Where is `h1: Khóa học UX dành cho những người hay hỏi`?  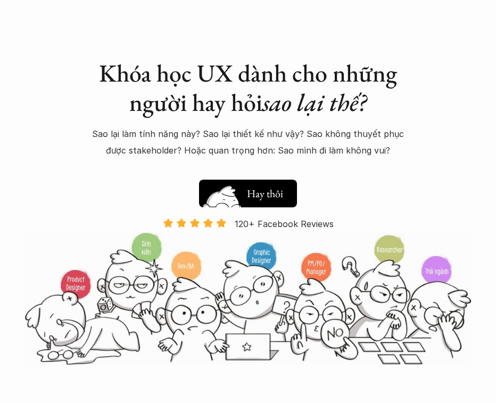 h1: Khóa học UX dành cho những người hay hỏi is located at coordinates (248, 88).